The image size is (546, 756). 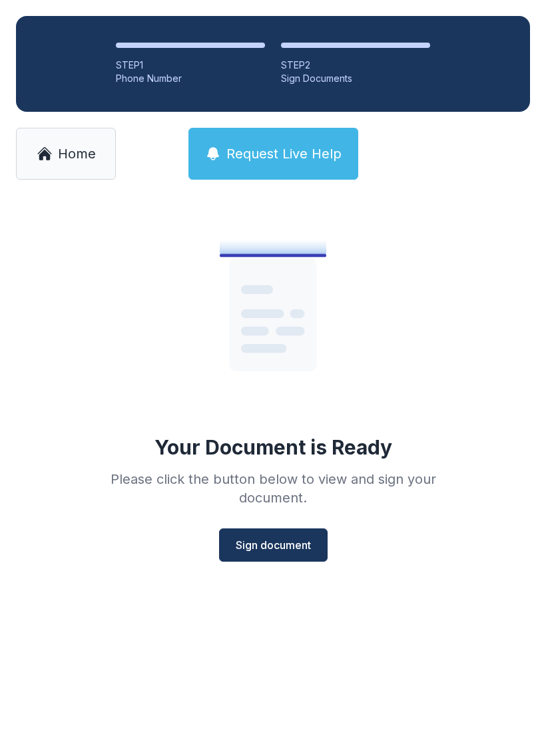 What do you see at coordinates (191, 79) in the screenshot?
I see `div: Phone Number` at bounding box center [191, 79].